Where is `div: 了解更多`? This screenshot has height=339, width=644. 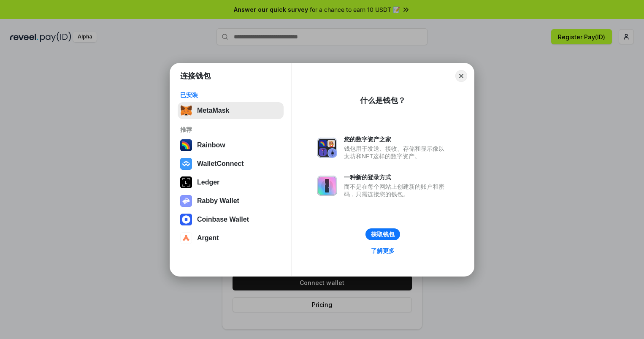
div: 了解更多 is located at coordinates (383, 251).